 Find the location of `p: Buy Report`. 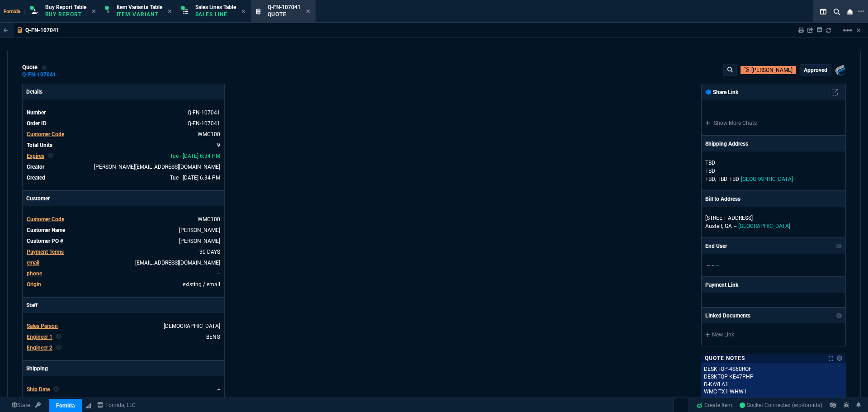

p: Buy Report is located at coordinates (65, 14).